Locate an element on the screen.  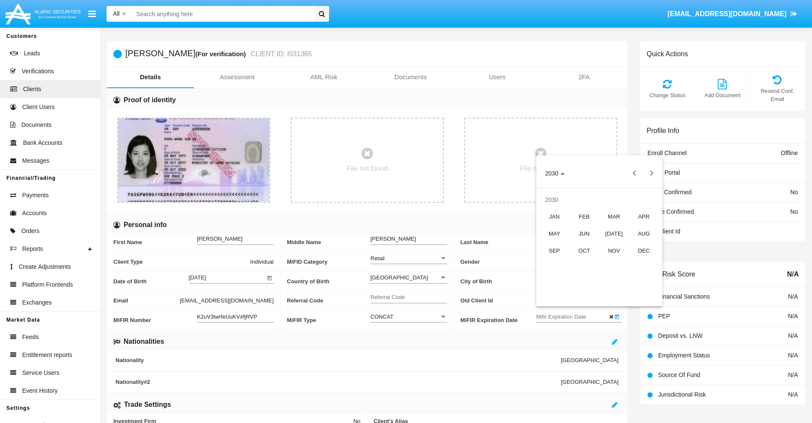
div: MAY is located at coordinates (554, 234).